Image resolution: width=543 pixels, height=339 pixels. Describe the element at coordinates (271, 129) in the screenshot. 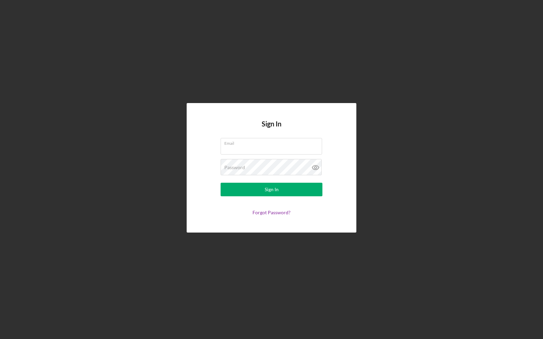

I see `h4: Sign In` at that location.